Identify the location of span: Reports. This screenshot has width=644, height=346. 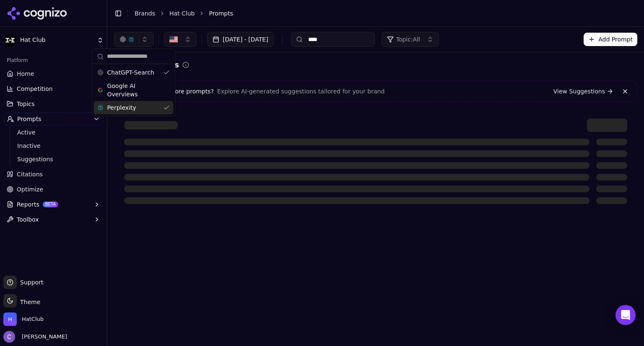
(28, 205).